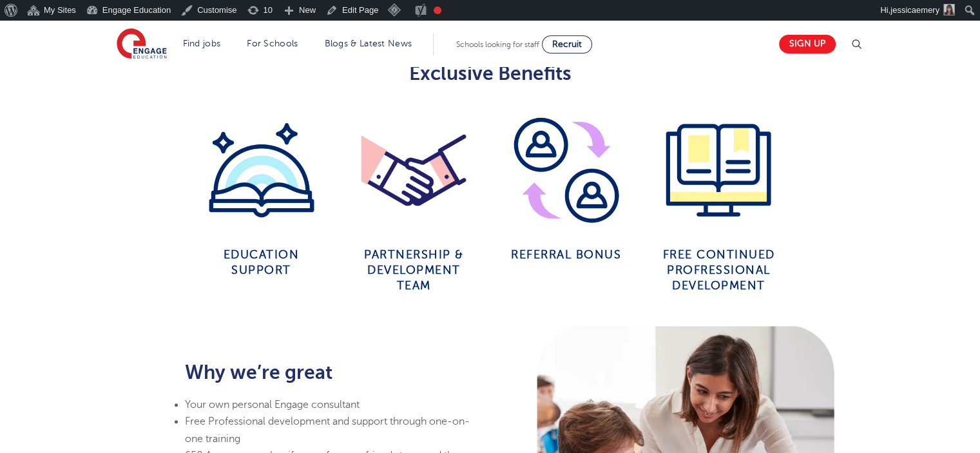  What do you see at coordinates (413, 270) in the screenshot?
I see `a: Partnership & Development Team` at bounding box center [413, 270].